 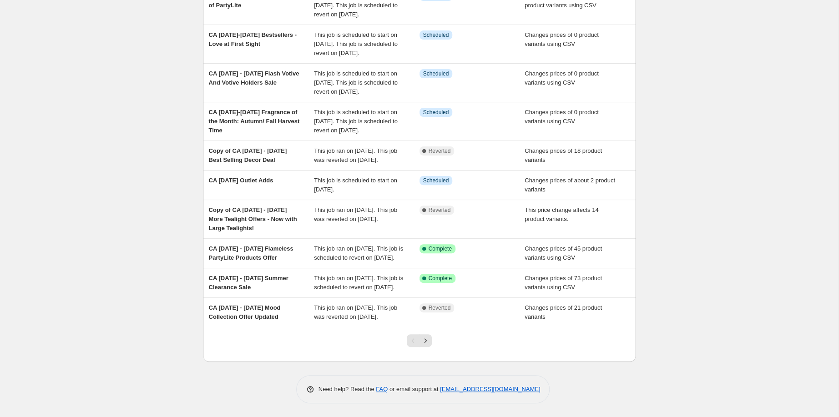 What do you see at coordinates (382, 389) in the screenshot?
I see `a: FAQ` at bounding box center [382, 389].